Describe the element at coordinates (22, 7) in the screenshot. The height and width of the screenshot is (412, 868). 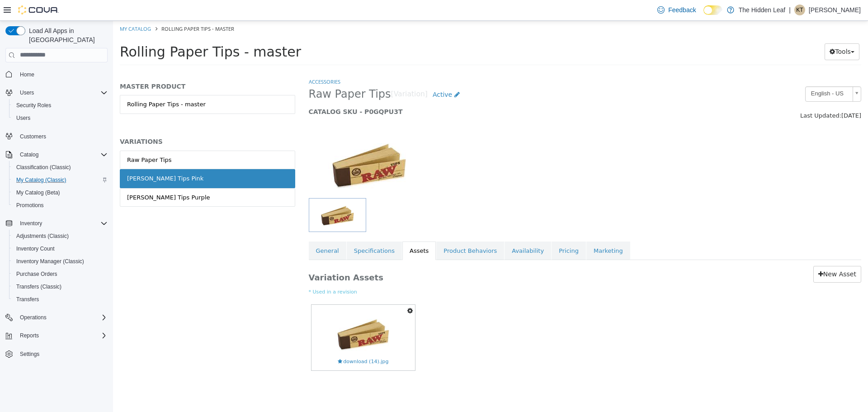
I see `a: My Catalog` at that location.